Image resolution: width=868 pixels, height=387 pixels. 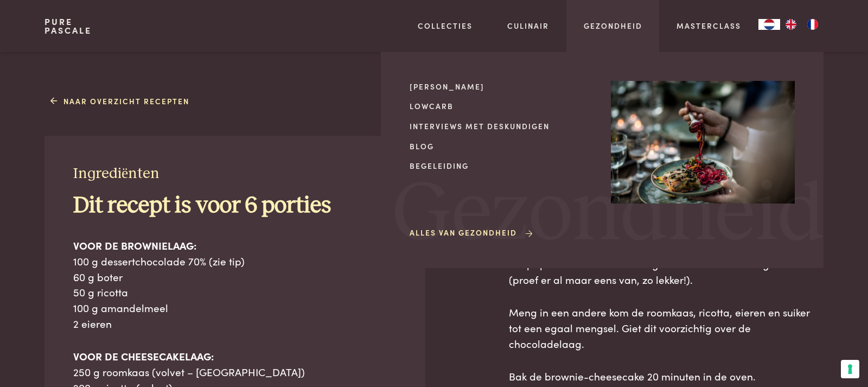 I want to click on a: NL, so click(x=769, y=24).